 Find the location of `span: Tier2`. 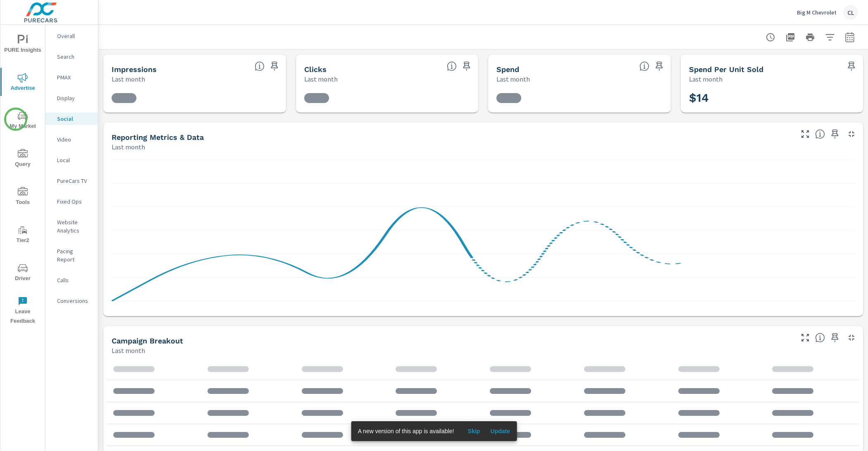

span: Tier2 is located at coordinates (23, 235).